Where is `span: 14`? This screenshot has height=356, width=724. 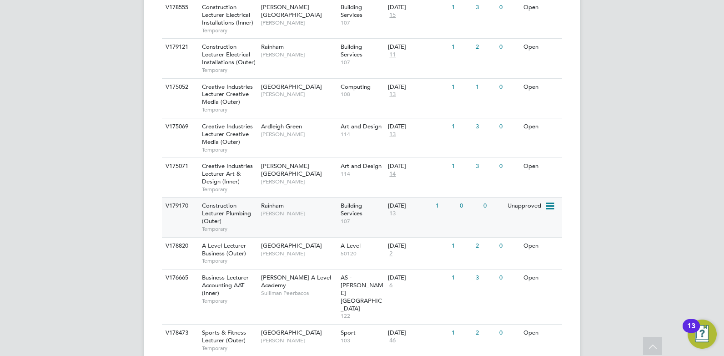 span: 14 is located at coordinates (392, 174).